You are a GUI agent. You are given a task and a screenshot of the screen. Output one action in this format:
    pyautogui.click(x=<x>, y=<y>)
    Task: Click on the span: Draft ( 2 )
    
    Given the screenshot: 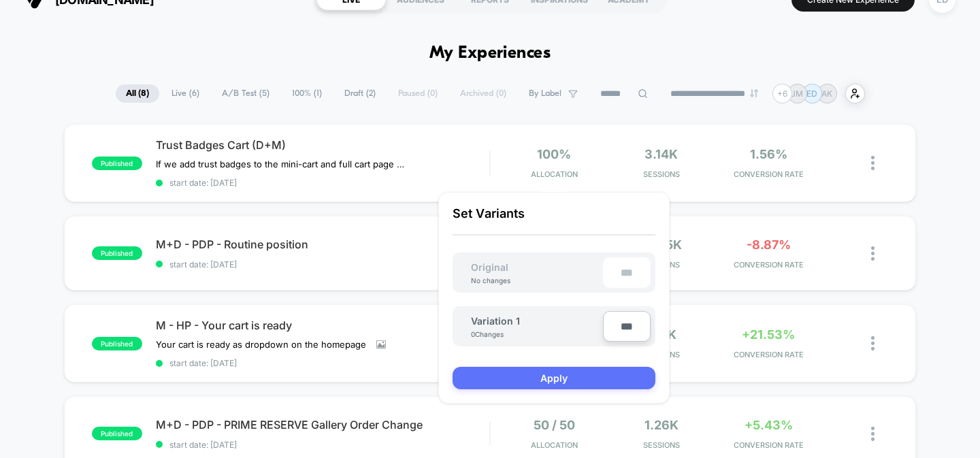 What is the action you would take?
    pyautogui.click(x=360, y=93)
    